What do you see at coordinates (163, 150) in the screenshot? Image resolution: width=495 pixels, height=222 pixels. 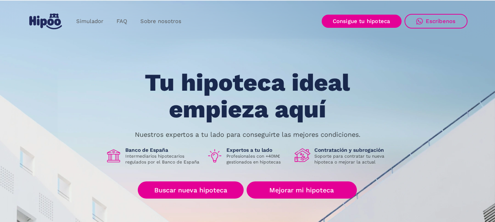 I see `h1: Banco de España` at bounding box center [163, 150].